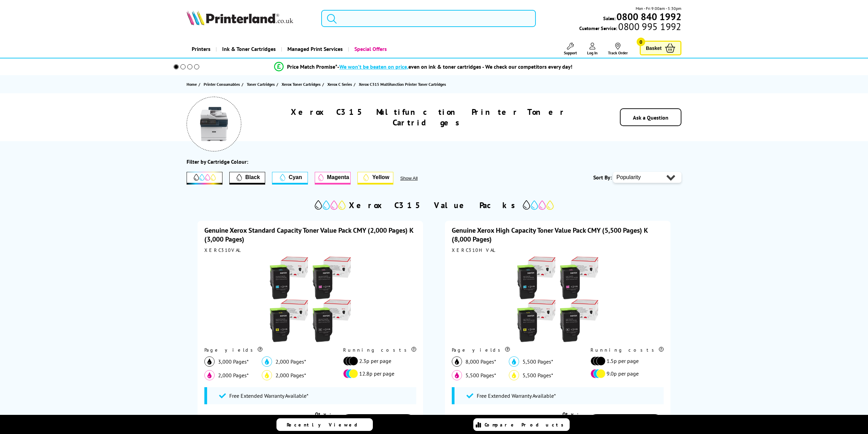 This screenshot has width=868, height=434. Describe the element at coordinates (651, 117) in the screenshot. I see `span: Ask a Question` at that location.